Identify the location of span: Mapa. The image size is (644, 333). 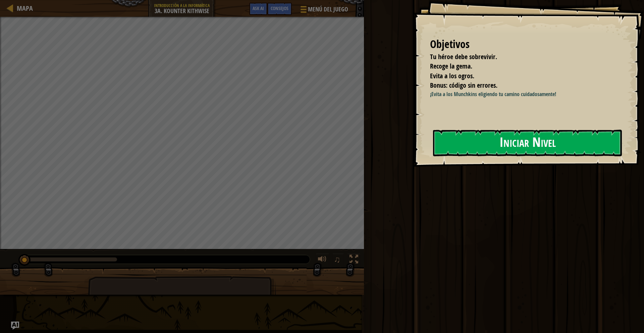
(25, 8).